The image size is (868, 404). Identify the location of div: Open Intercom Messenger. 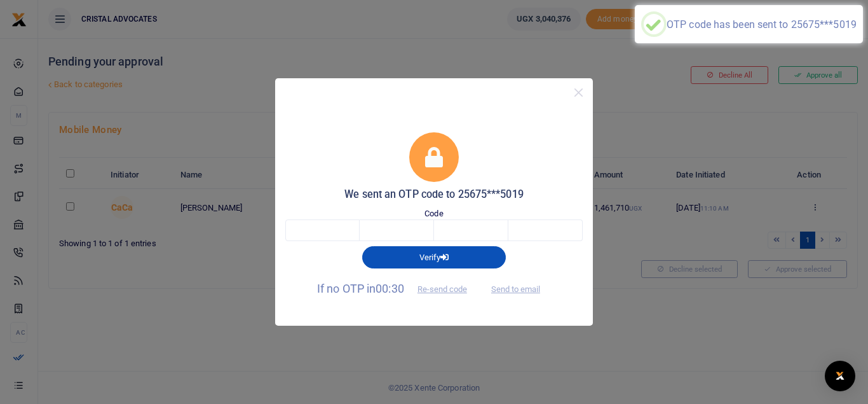
(840, 376).